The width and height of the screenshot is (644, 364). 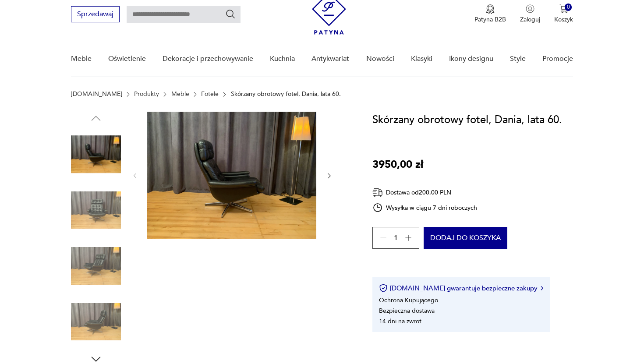 I want to click on a: Antykwariat, so click(x=331, y=59).